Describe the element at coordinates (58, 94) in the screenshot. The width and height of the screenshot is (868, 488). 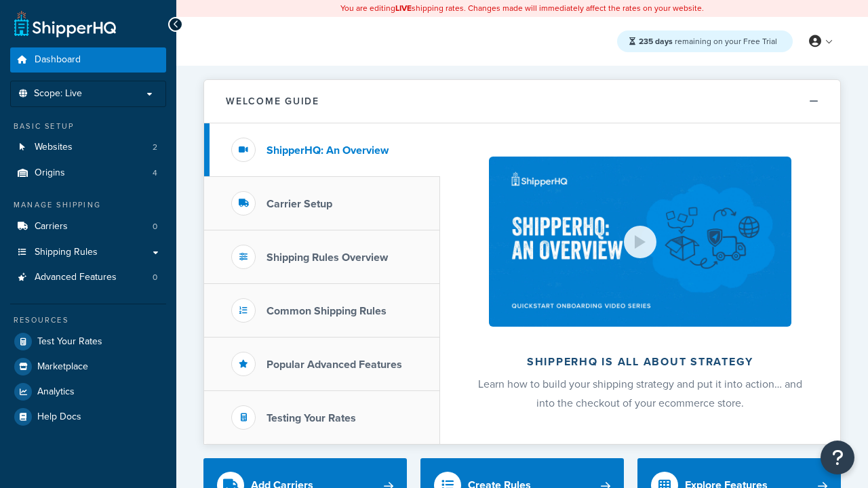
I see `span: Scope: Live` at that location.